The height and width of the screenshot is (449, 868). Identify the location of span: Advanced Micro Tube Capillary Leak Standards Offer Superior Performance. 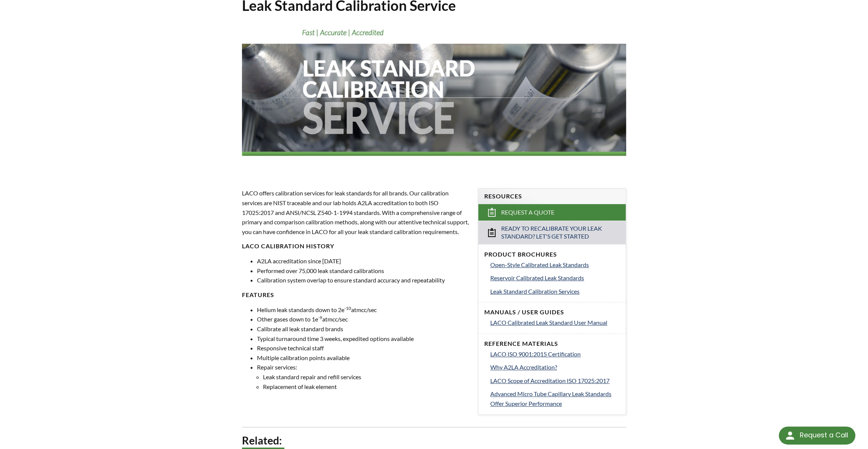
(551, 399).